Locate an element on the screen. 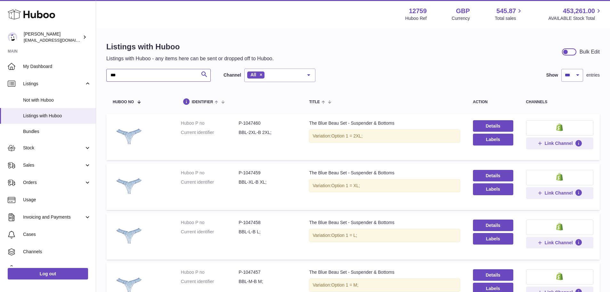 The image size is (610, 292). span: Sales is located at coordinates (54, 165).